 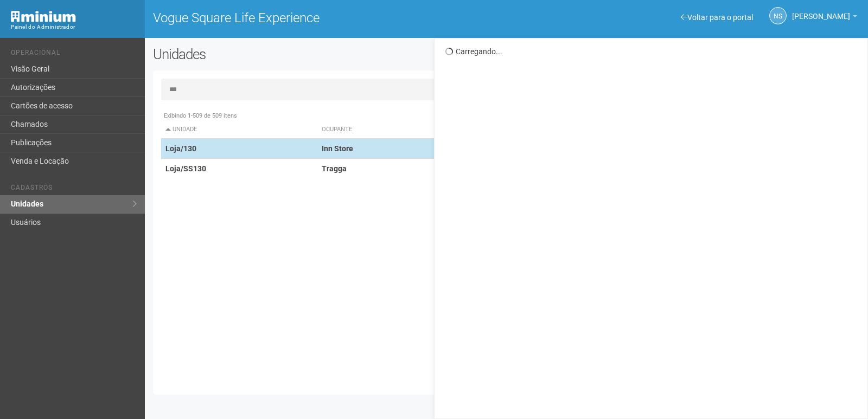 I want to click on strong: Tragga, so click(x=335, y=168).